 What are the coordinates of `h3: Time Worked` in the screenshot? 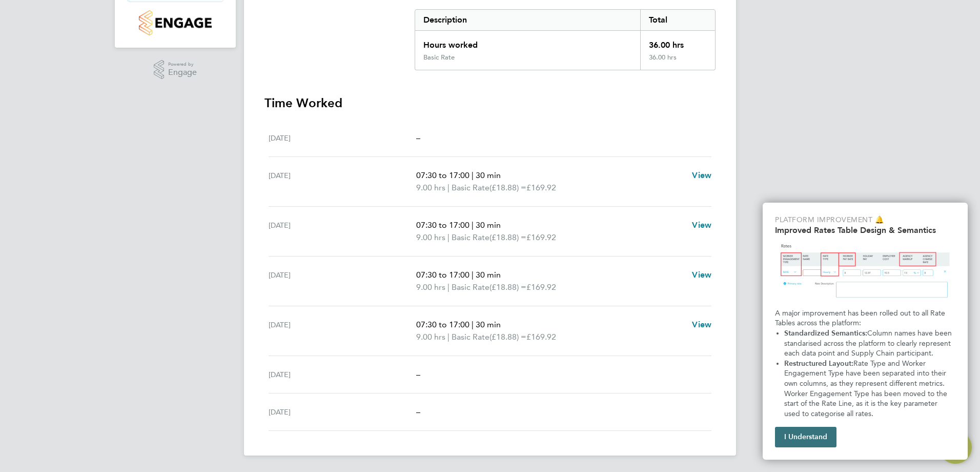 It's located at (490, 103).